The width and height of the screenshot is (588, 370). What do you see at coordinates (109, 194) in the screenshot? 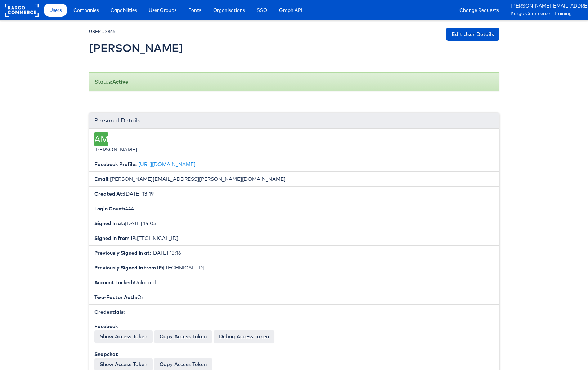
I see `b: Created At:` at bounding box center [109, 194].